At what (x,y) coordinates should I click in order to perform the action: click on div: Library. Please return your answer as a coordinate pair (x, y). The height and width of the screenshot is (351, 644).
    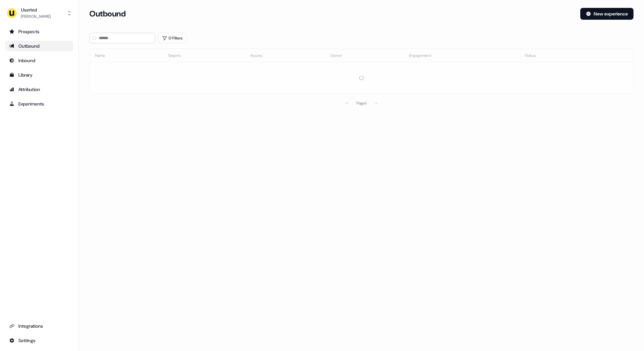
    Looking at the image, I should click on (39, 75).